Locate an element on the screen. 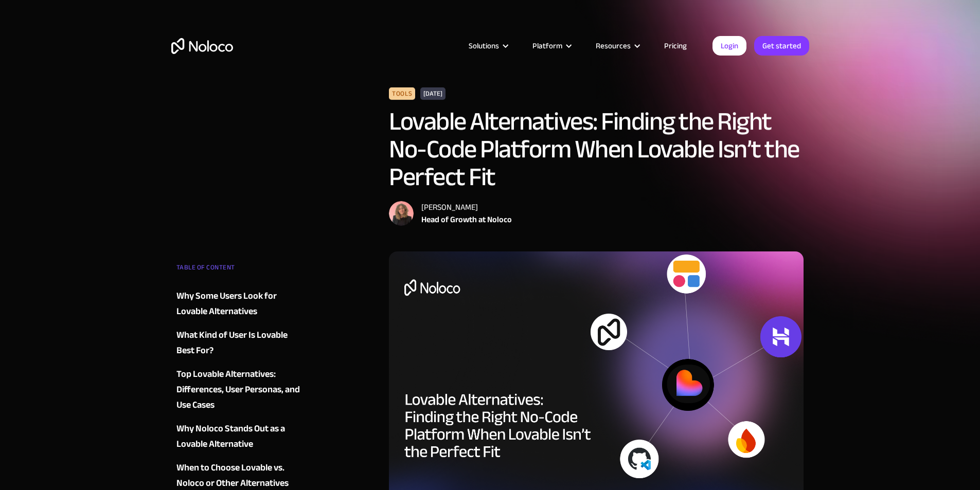 The height and width of the screenshot is (490, 980). a: Login is located at coordinates (729, 46).